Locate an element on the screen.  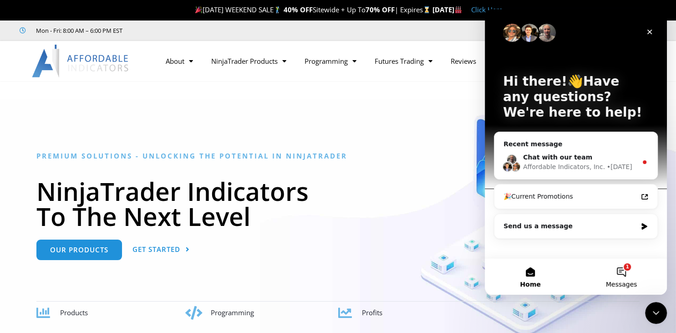
span: Messages is located at coordinates (137, 275).